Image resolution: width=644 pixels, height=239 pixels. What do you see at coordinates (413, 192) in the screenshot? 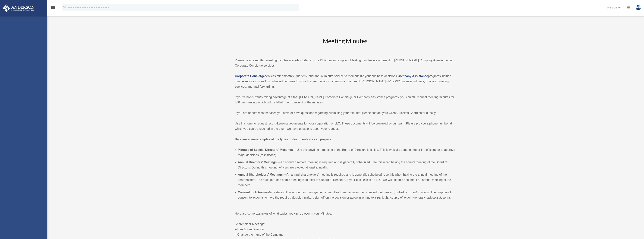
I see `em: consent to` at bounding box center [413, 192].